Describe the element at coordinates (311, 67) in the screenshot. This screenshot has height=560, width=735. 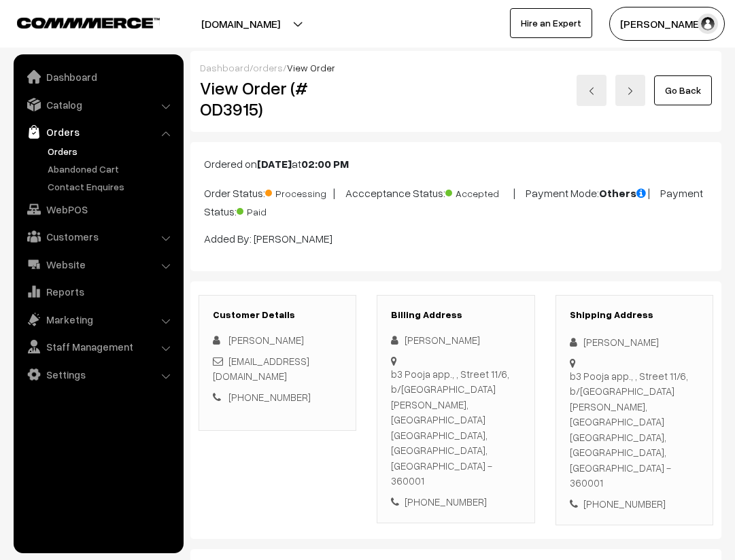
I see `span: View Order` at that location.